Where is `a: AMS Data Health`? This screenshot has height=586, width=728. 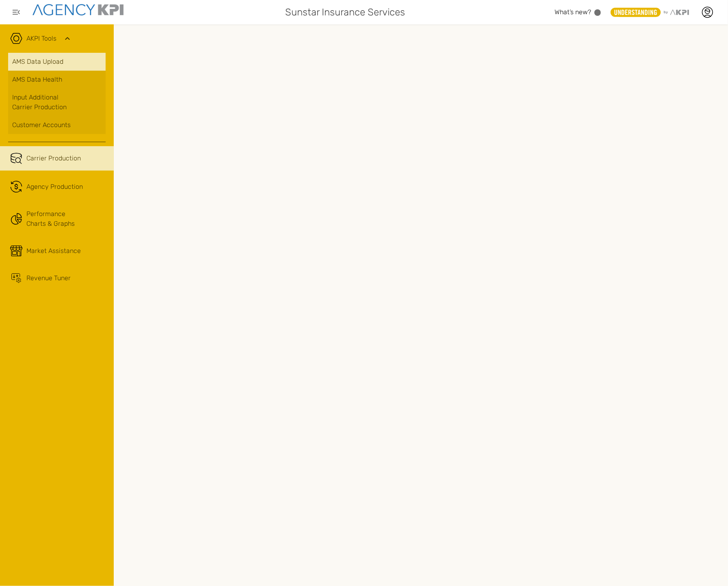 a: AMS Data Health is located at coordinates (57, 80).